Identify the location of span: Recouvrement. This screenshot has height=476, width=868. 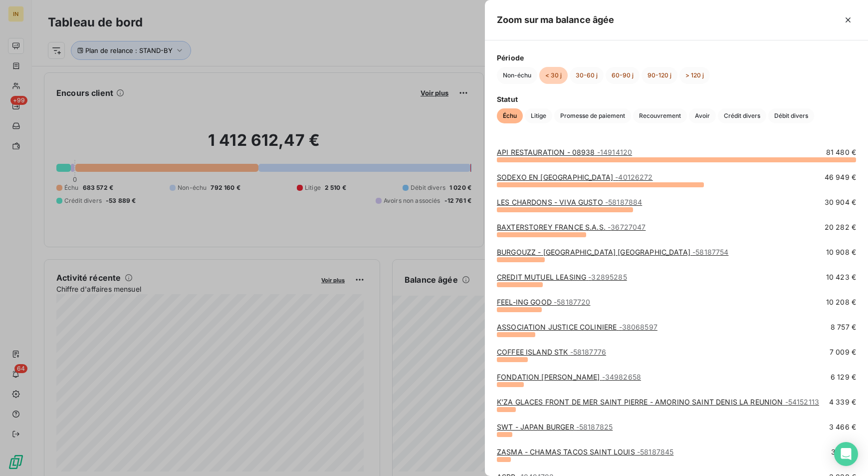
(660, 116).